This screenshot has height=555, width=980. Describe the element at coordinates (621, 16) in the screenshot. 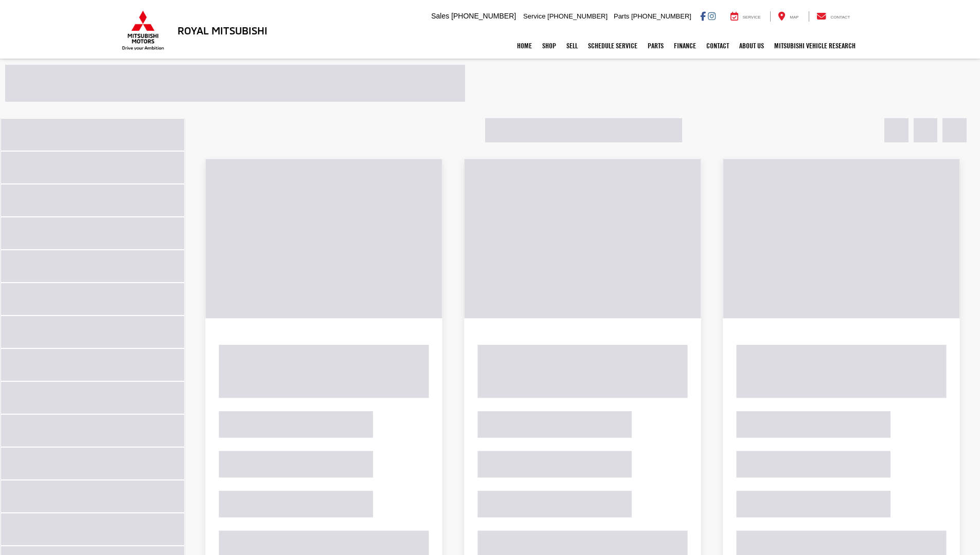

I see `span: Parts` at that location.